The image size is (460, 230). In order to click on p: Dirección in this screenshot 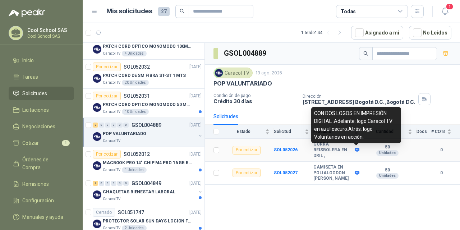, I will do `click(359, 96)`.